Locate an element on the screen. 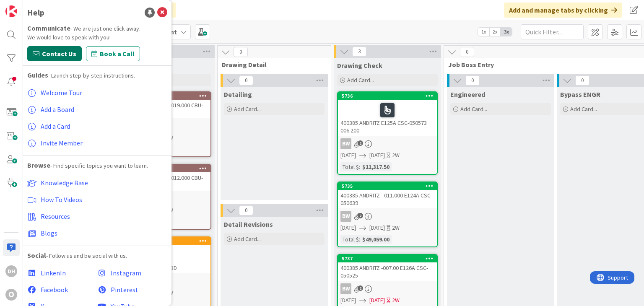  span: Drawing Detail is located at coordinates (271, 65).